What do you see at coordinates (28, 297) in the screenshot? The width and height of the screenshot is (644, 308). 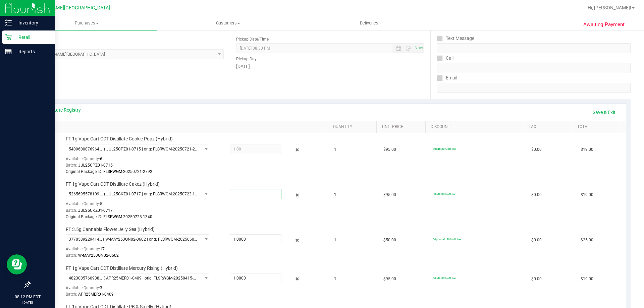 I see `p: 08:12 PM EDT` at bounding box center [28, 297].